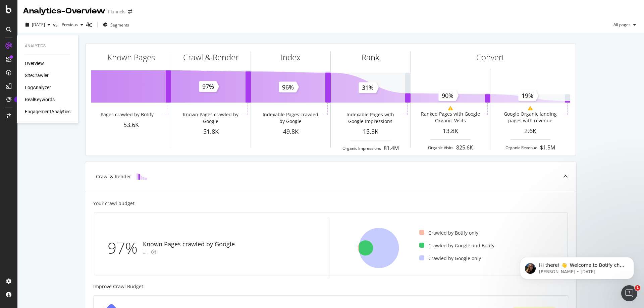 Image resolution: width=644 pixels, height=308 pixels. Describe the element at coordinates (290, 132) in the screenshot. I see `div: 49.8K` at that location.